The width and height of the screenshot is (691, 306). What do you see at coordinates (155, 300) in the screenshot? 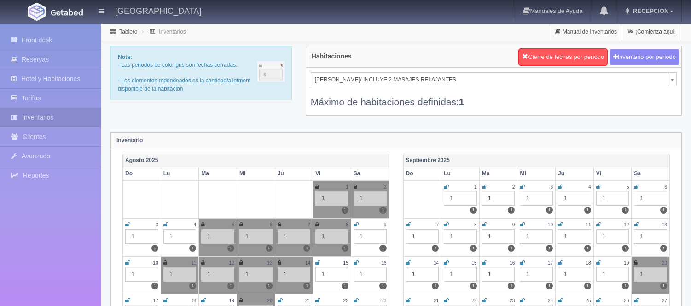
I see `small: 17` at bounding box center [155, 300].